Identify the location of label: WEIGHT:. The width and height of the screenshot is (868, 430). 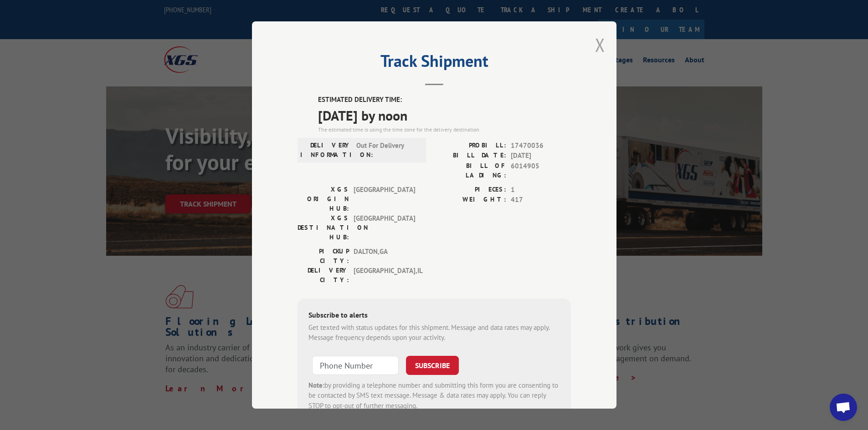
(470, 200).